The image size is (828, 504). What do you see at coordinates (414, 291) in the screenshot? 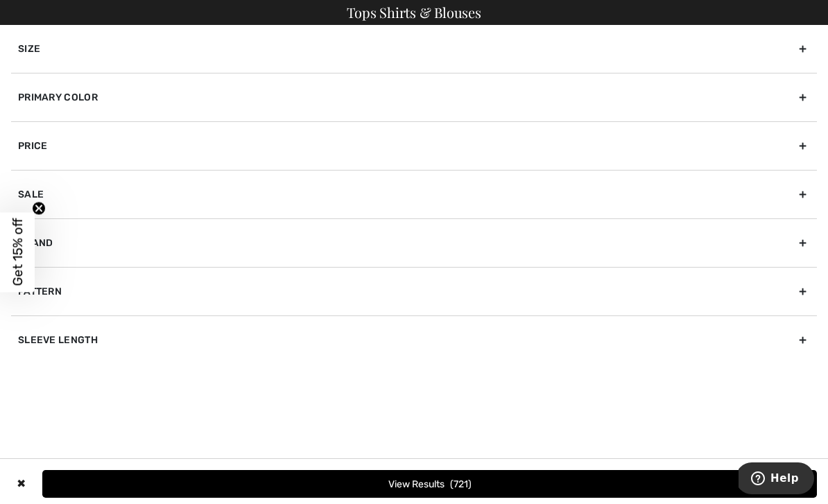
I see `div: Pattern` at bounding box center [414, 291].